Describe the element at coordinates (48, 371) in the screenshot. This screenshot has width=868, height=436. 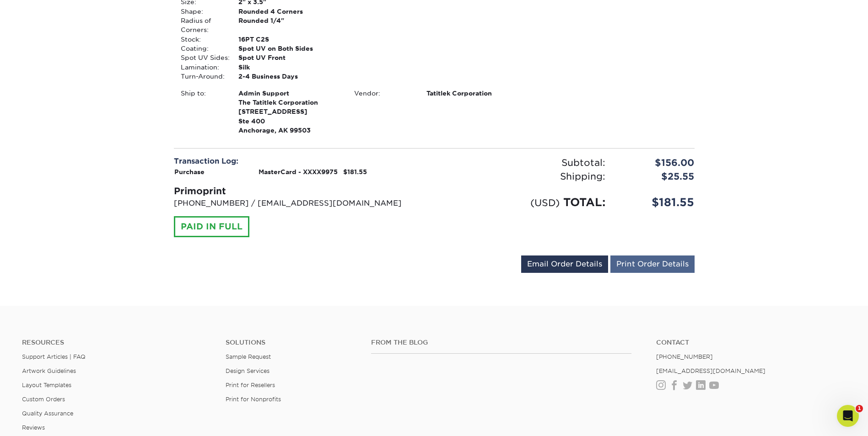
I see `a: Artwork Guidelines` at that location.